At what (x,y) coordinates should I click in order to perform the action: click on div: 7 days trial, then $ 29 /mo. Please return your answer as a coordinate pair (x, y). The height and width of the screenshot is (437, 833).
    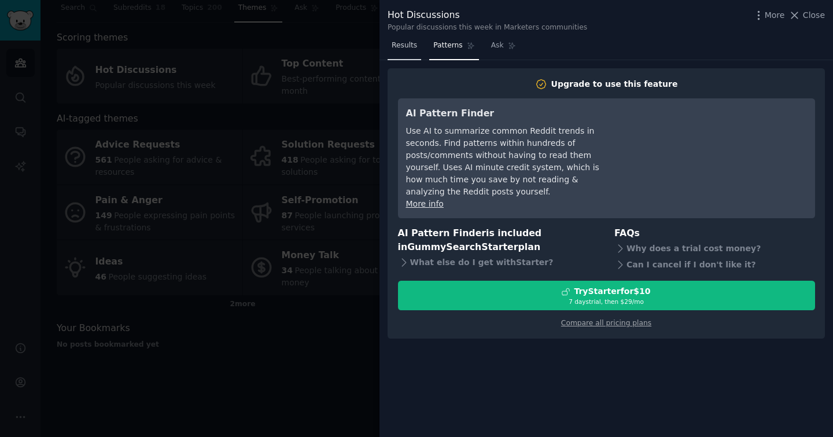
    Looking at the image, I should click on (606, 301).